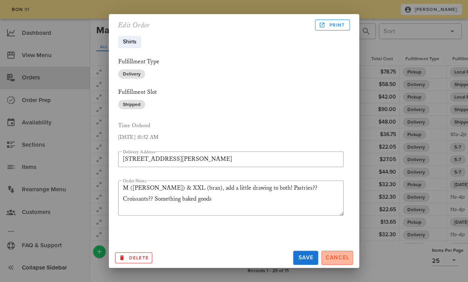  Describe the element at coordinates (231, 62) in the screenshot. I see `div: Fulfillment Type` at that location.